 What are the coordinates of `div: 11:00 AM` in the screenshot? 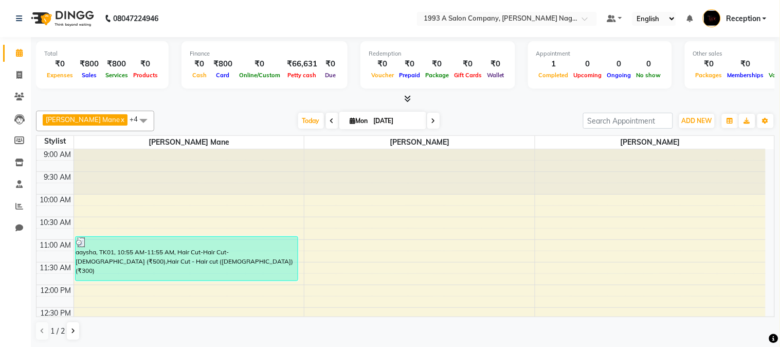 It's located at (56, 245).